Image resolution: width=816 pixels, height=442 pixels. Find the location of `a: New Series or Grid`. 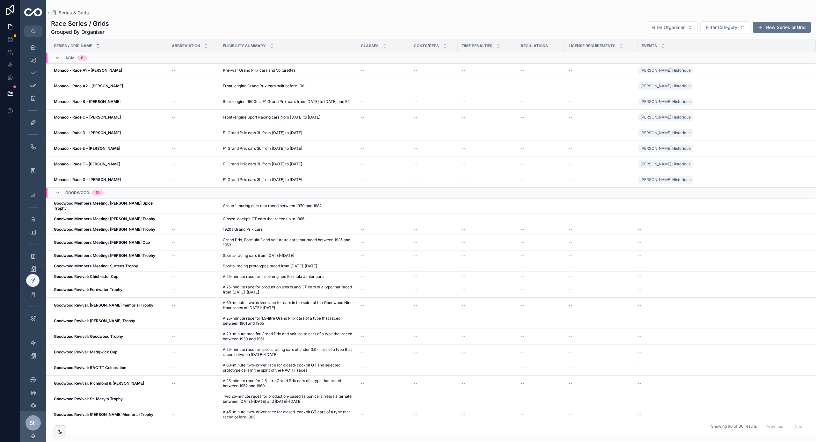

a: New Series or Grid is located at coordinates (782, 27).